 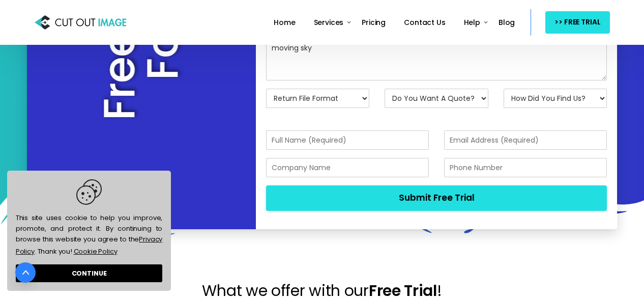 I want to click on a: Blog, so click(x=507, y=22).